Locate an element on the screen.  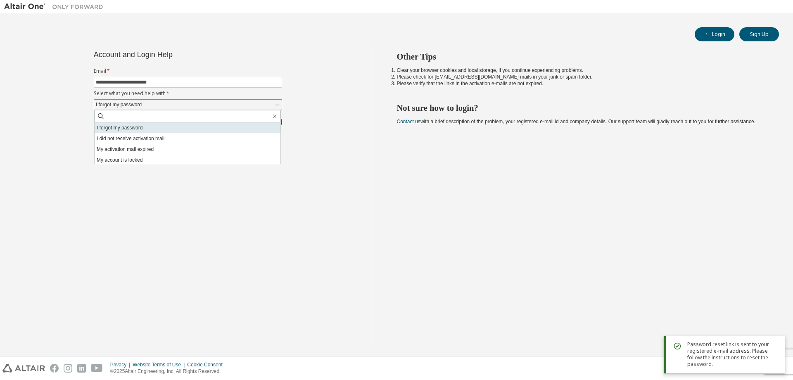
img: facebook.svg is located at coordinates (54, 368).